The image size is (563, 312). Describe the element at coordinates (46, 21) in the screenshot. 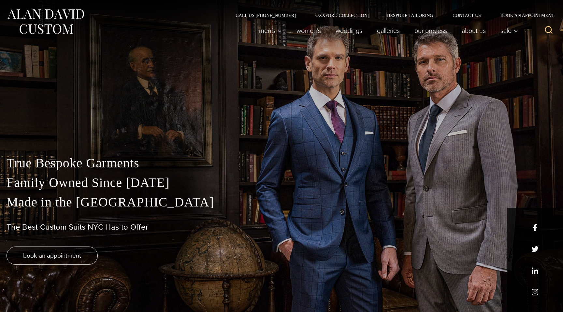

I see `img: Alan David Custom` at that location.